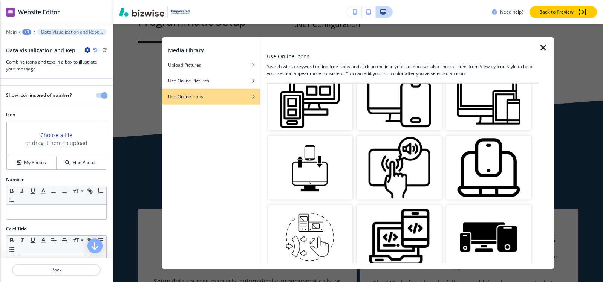 Image resolution: width=603 pixels, height=282 pixels. Describe the element at coordinates (181, 12) in the screenshot. I see `img: Your Logo` at that location.